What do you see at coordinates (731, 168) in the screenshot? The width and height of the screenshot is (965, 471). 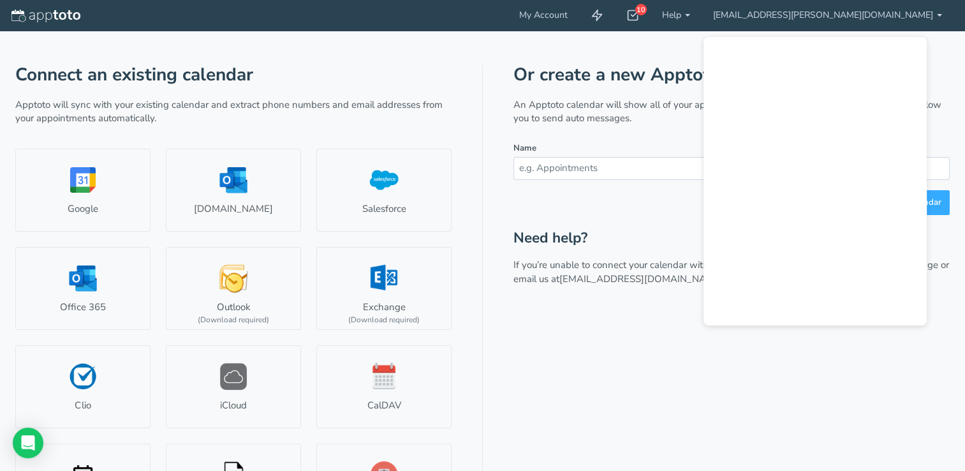 I see `input: e.g. Appointments` at bounding box center [731, 168].